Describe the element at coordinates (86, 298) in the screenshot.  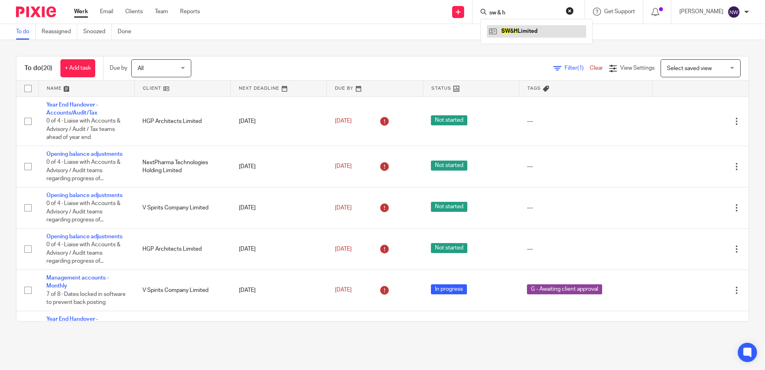
I see `span: 7 of 8 · Dates locked in software to prevent back posting` at that location.